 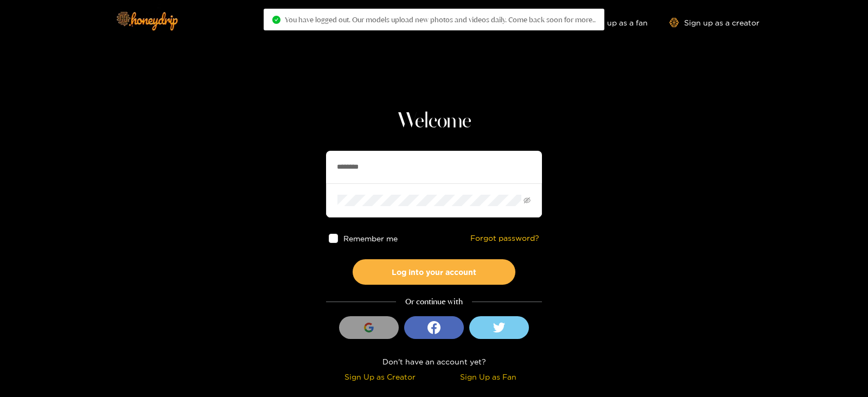 I want to click on div: Or continue with, so click(x=434, y=301).